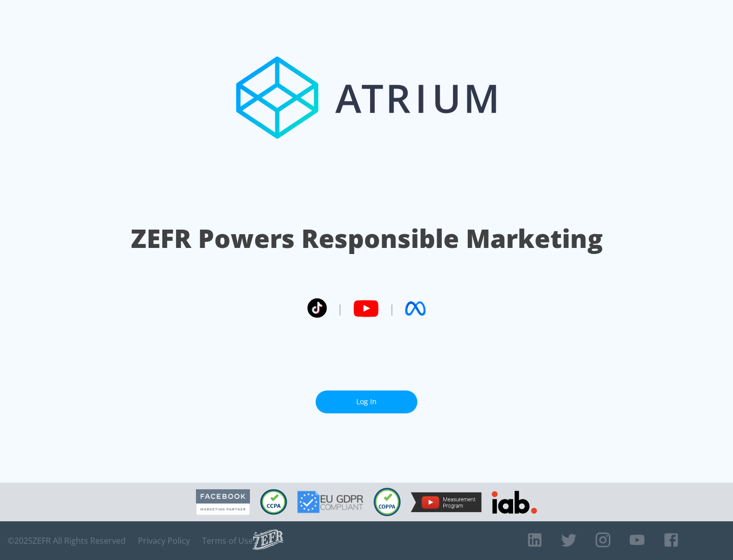  I want to click on img: YouTube Measurement Program, so click(446, 501).